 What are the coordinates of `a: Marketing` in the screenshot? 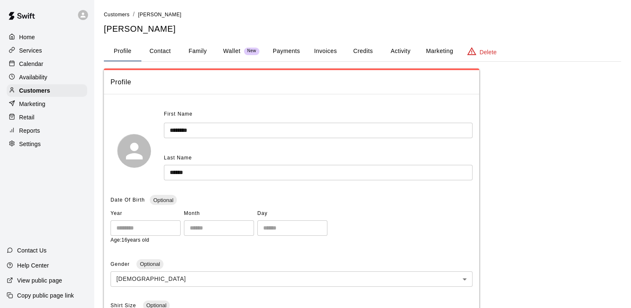 It's located at (47, 104).